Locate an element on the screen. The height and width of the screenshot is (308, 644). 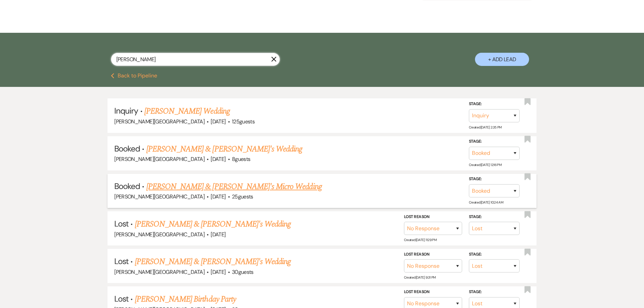
span: Inquiry is located at coordinates (126, 110).